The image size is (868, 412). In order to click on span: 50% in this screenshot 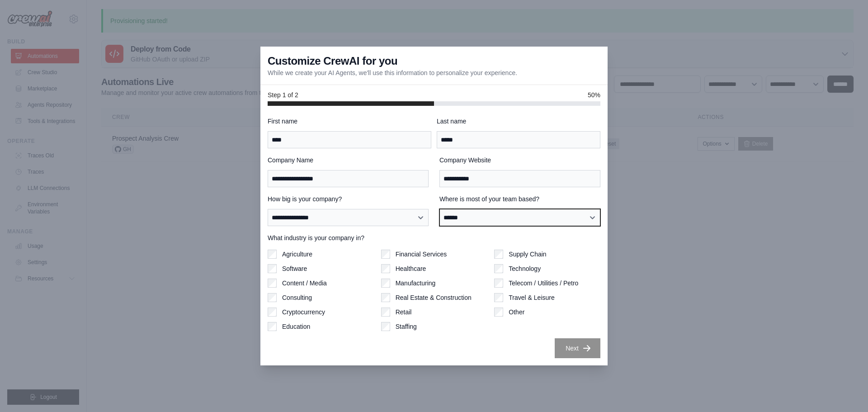, I will do `click(594, 95)`.